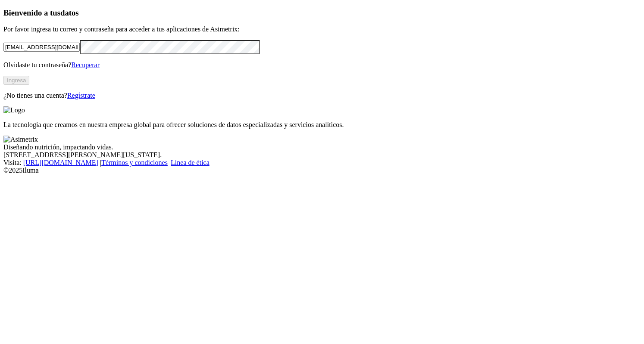  What do you see at coordinates (14, 110) in the screenshot?
I see `img: Logo` at bounding box center [14, 110].